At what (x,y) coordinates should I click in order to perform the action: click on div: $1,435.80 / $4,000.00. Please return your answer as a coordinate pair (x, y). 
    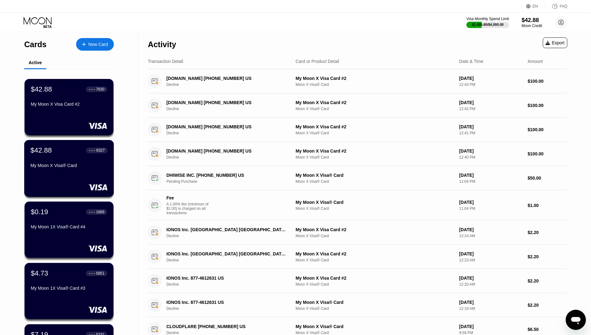
    Looking at the image, I should click on (488, 25).